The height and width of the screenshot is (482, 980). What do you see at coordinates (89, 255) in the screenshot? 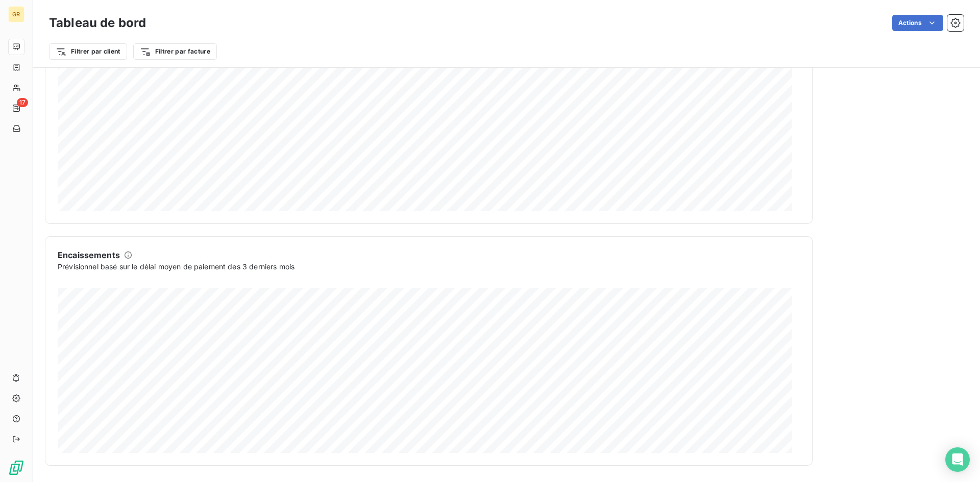
I see `h6: Encaissements` at bounding box center [89, 255].